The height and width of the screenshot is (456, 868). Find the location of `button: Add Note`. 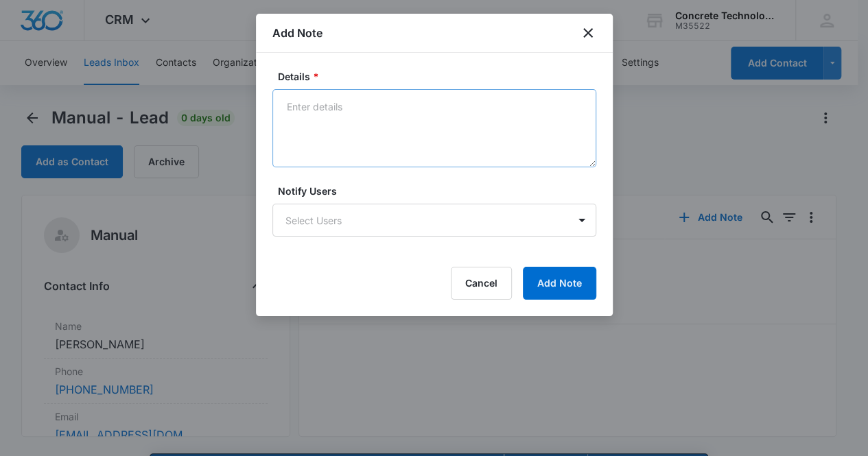

button: Add Note is located at coordinates (559, 283).